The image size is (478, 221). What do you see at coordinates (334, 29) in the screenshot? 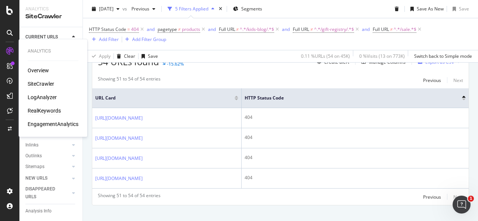
I see `span: ^.*/gift-registry/.*$` at bounding box center [334, 29].